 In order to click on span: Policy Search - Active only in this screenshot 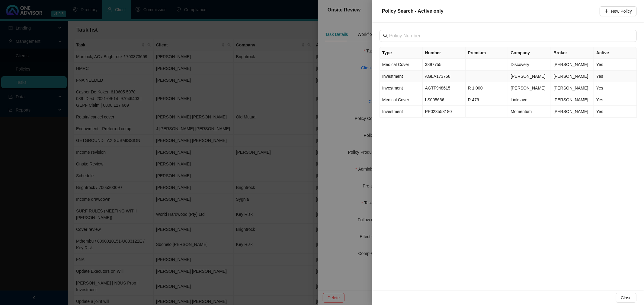, I will do `click(413, 11)`.